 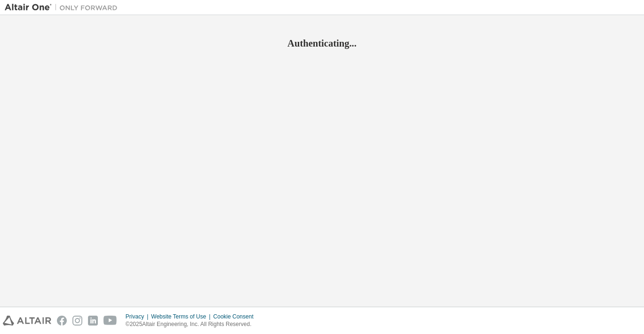 What do you see at coordinates (236, 317) in the screenshot?
I see `div: Cookie Consent` at bounding box center [236, 317].